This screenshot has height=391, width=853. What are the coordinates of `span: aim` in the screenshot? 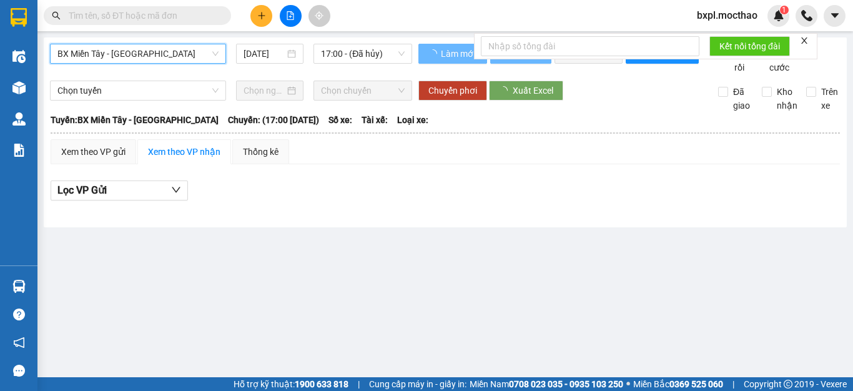 It's located at (319, 16).